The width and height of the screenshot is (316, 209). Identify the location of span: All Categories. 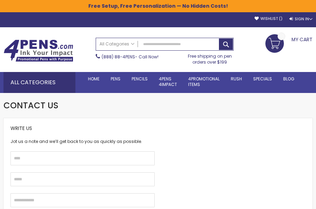
(117, 44).